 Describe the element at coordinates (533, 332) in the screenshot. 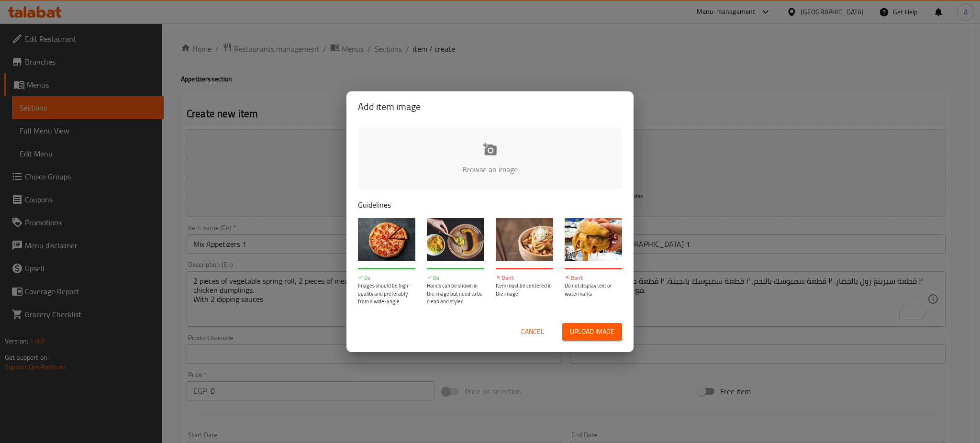

I see `span: Cancel` at that location.